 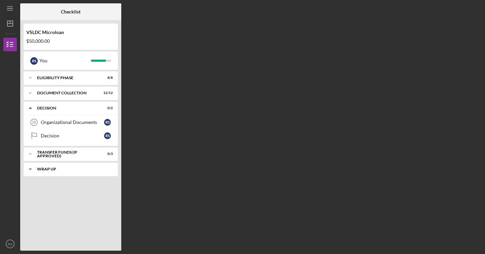 I want to click on div: 0 / 3, so click(x=107, y=154).